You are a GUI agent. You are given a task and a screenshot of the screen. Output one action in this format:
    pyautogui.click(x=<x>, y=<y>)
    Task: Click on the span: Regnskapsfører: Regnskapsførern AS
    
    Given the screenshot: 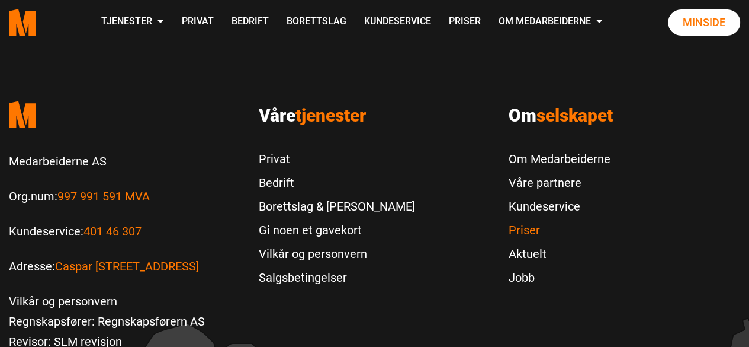 What is the action you would take?
    pyautogui.click(x=107, y=321)
    